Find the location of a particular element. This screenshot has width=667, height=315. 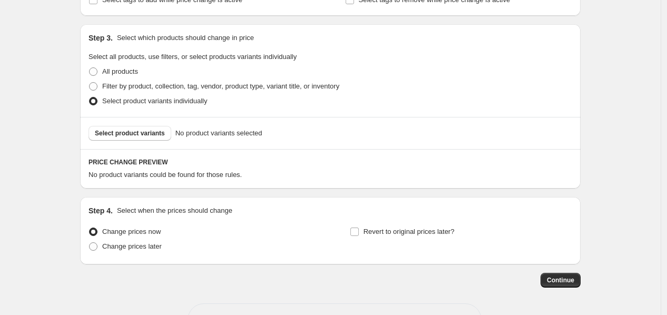

h2: Step 3. is located at coordinates (101, 38).